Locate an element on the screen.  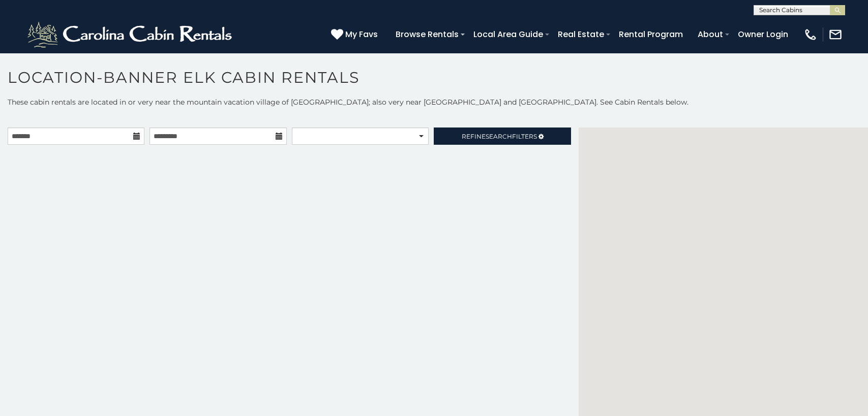
a: Rental Program is located at coordinates (651, 34).